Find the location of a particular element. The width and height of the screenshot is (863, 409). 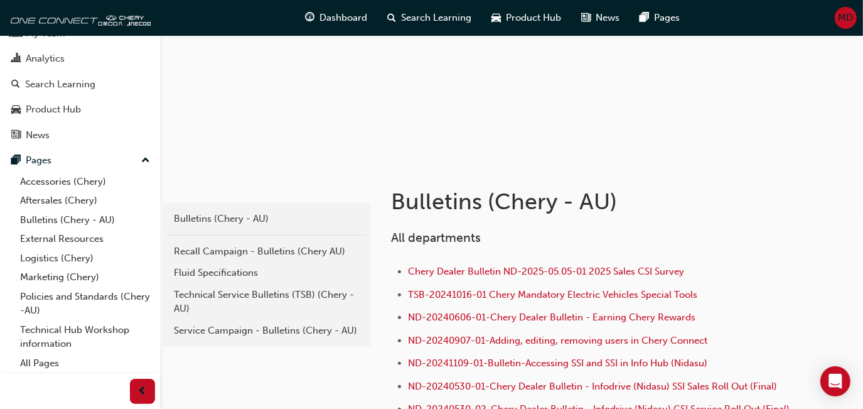

div: Product Hub is located at coordinates (53, 109).